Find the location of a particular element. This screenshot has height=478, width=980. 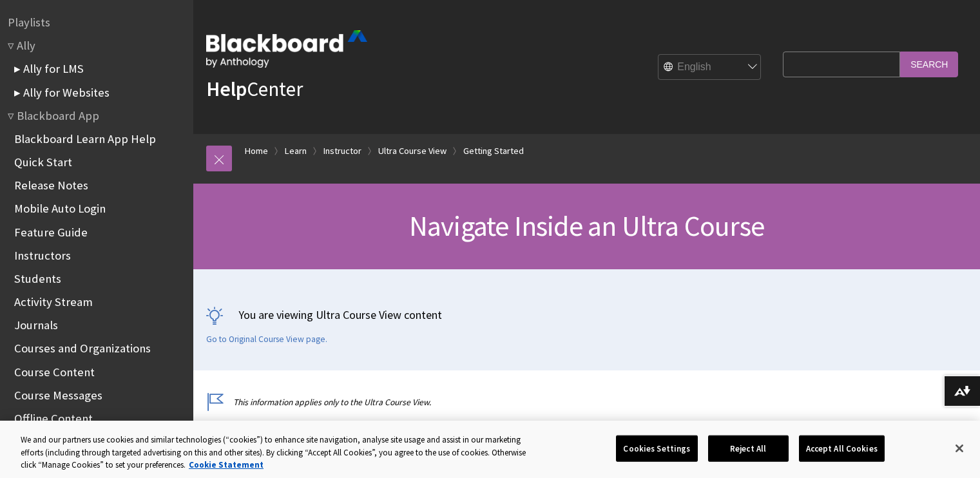

a: Ultra Course View is located at coordinates (412, 150).